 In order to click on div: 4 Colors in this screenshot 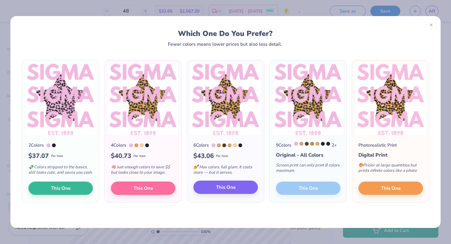, I will do `click(118, 145)`.